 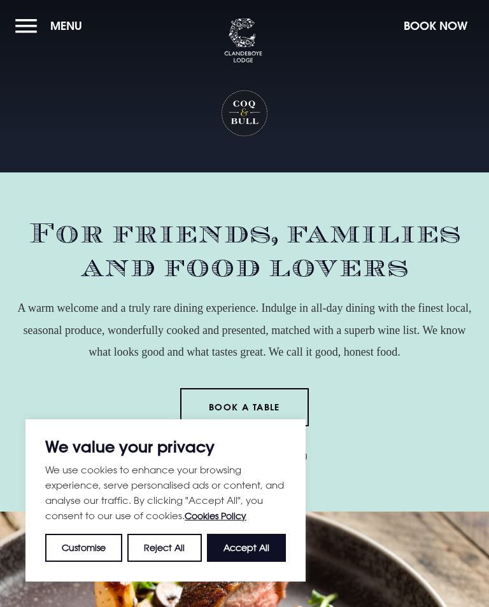 What do you see at coordinates (244, 456) in the screenshot?
I see `p: or call us on` at bounding box center [244, 456].